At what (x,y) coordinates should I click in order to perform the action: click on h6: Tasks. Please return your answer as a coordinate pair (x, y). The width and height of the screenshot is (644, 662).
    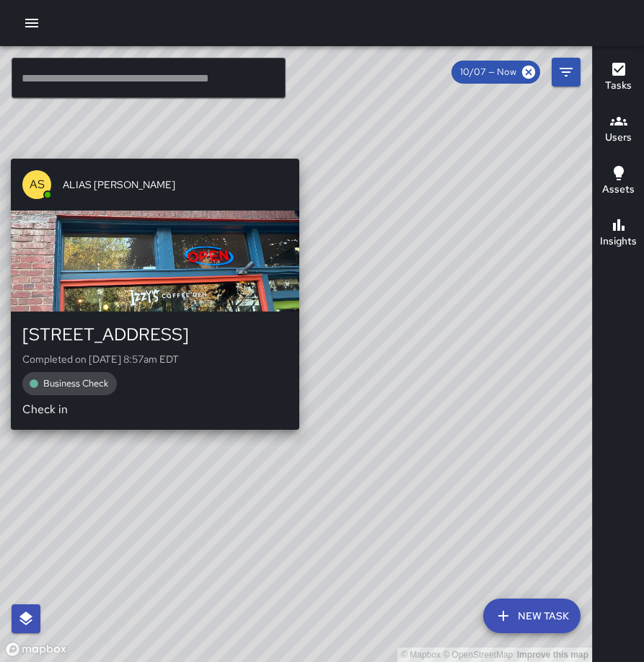
    Looking at the image, I should click on (618, 86).